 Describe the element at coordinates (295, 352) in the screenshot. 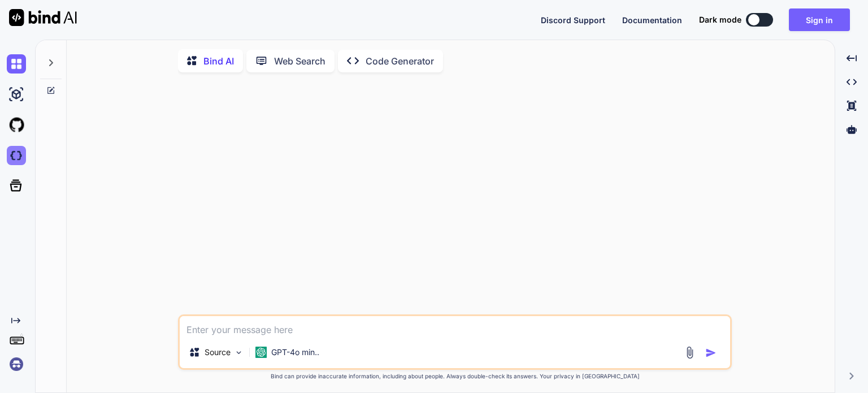

I see `p: GPT-4o min..` at that location.